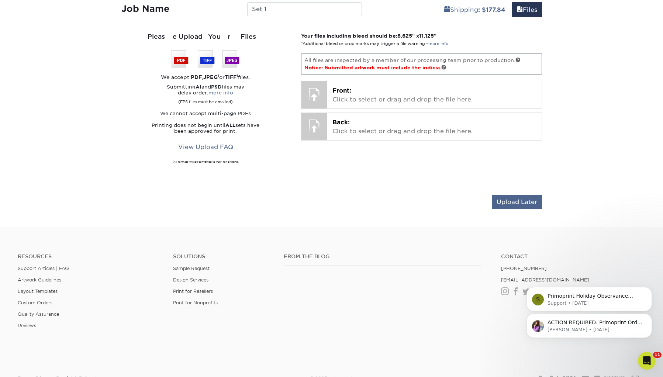 The height and width of the screenshot is (377, 663). Describe the element at coordinates (405, 36) in the screenshot. I see `span: 8.625` at that location.